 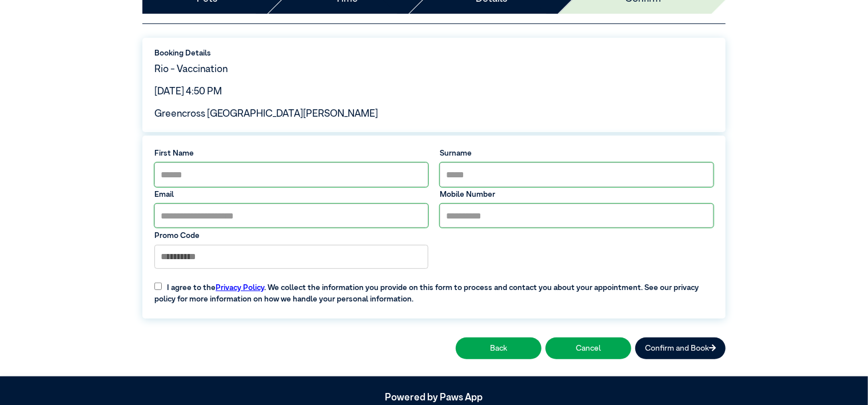 What do you see at coordinates (499, 348) in the screenshot?
I see `button: Back` at bounding box center [499, 348].